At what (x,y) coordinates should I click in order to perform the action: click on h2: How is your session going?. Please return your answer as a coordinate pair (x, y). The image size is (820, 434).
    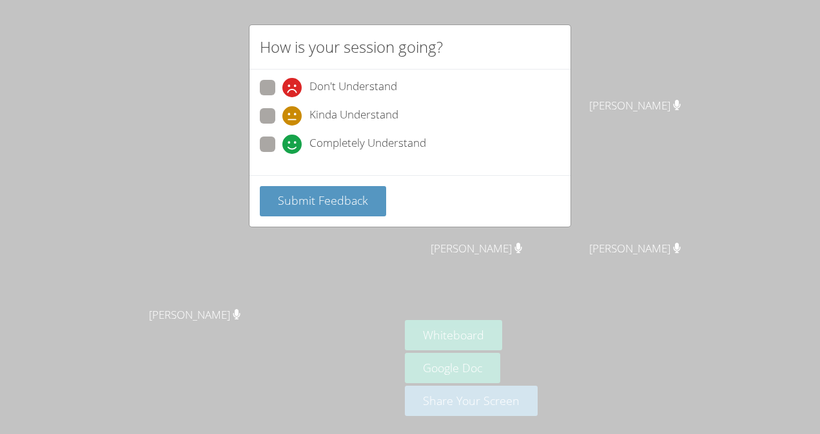
    Looking at the image, I should click on (351, 47).